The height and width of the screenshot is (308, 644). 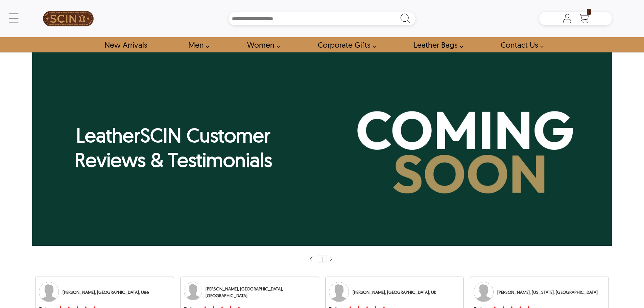 I want to click on img: comingsoonbanner, so click(x=322, y=149).